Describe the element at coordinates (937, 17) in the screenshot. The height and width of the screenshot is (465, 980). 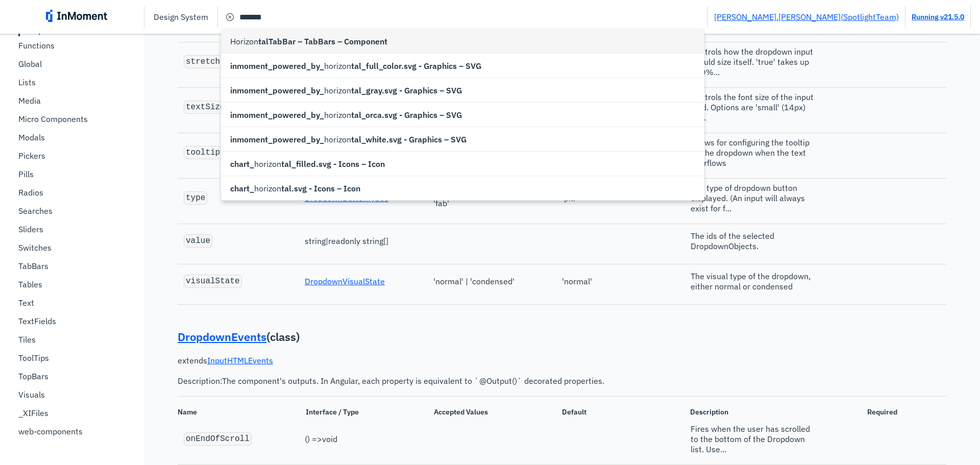
I see `a: Running v21.5.0` at that location.